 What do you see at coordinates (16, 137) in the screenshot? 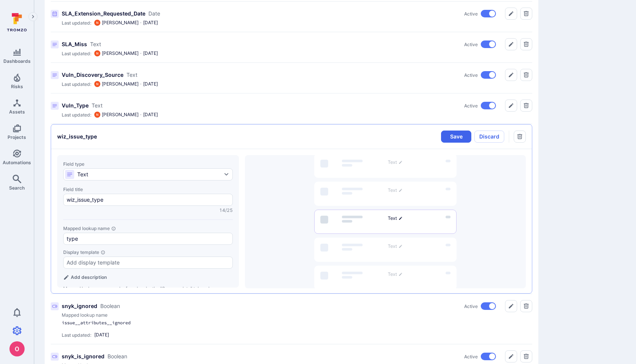
I see `span: Projects` at bounding box center [16, 137].